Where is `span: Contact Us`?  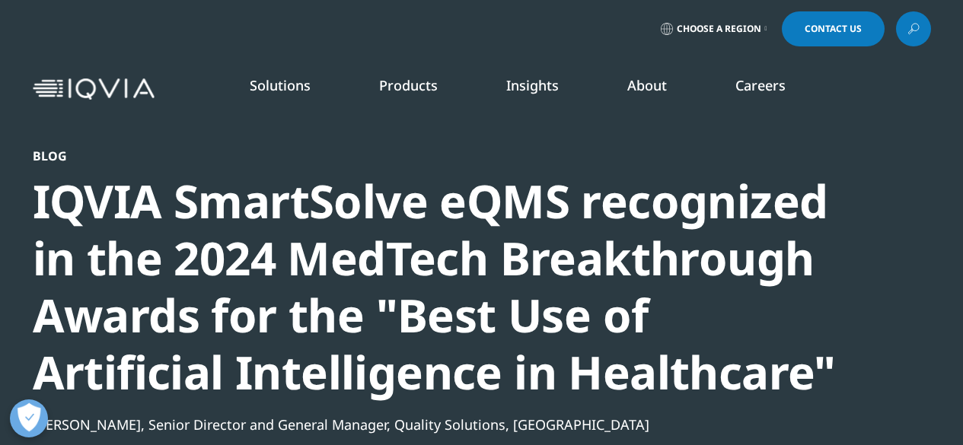 span: Contact Us is located at coordinates (833, 29).